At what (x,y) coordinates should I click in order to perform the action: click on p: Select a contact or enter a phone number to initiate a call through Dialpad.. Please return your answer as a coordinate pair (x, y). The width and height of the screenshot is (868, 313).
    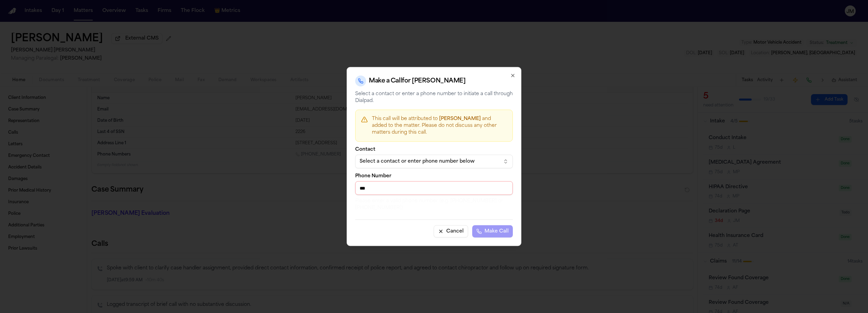
    Looking at the image, I should click on (434, 98).